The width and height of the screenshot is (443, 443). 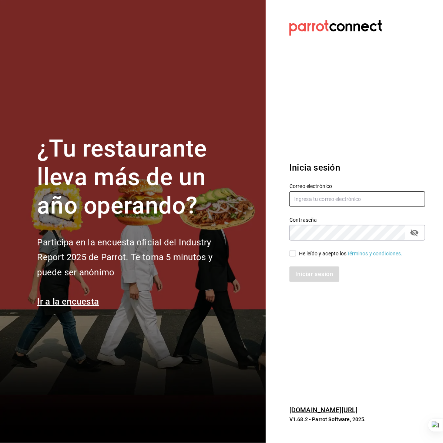 What do you see at coordinates (351, 254) in the screenshot?
I see `div: He leído y acepto los` at bounding box center [351, 254].